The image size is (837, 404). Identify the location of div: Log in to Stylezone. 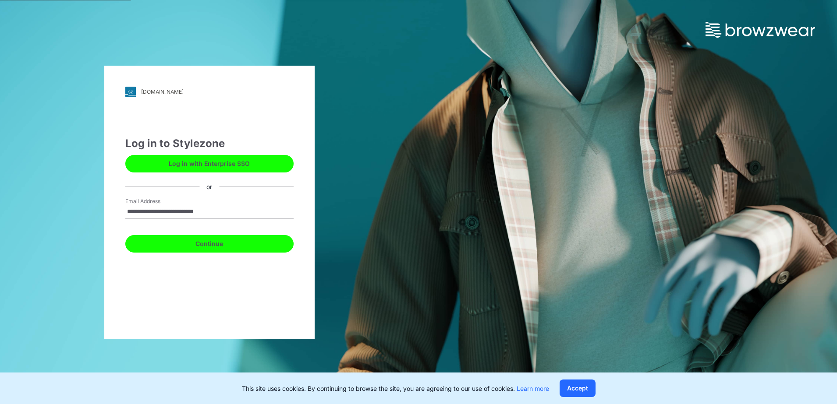
(209, 144).